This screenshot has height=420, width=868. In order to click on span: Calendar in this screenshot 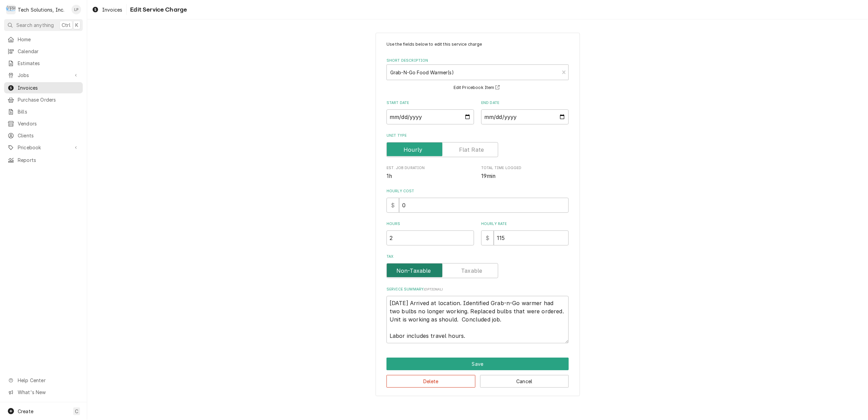, I will do `click(49, 51)`.